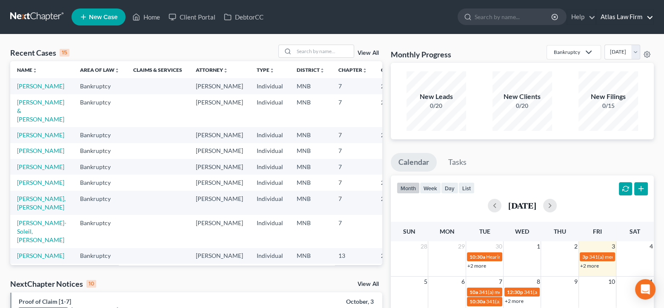 The height and width of the screenshot is (308, 664). I want to click on a: Nameunfold_more, so click(27, 70).